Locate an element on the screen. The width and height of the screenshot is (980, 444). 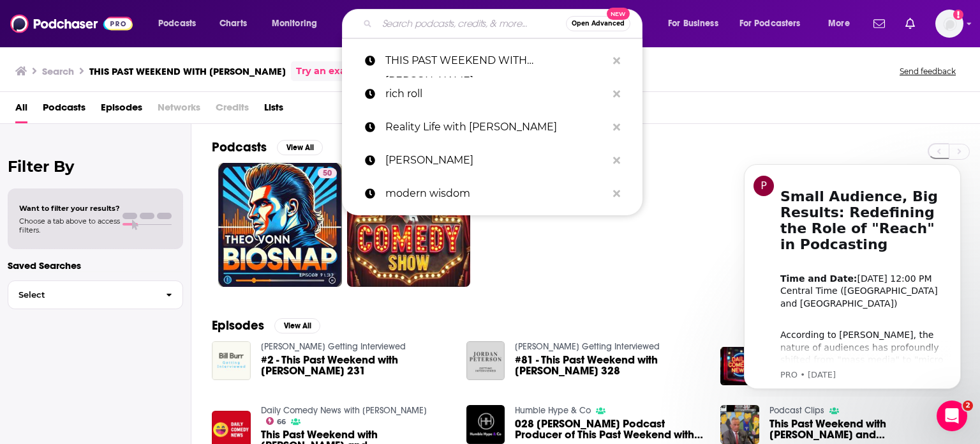
span: For Podcasters is located at coordinates (770, 23).